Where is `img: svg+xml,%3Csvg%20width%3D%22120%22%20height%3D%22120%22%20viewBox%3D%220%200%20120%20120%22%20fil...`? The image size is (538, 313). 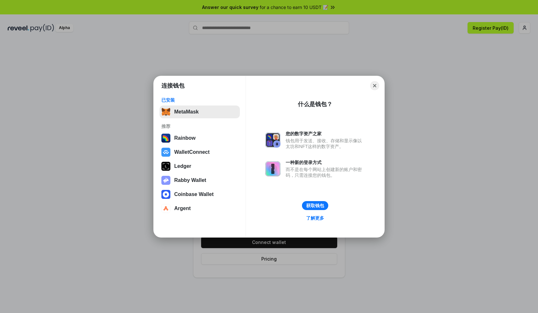 img: svg+xml,%3Csvg%20width%3D%22120%22%20height%3D%22120%22%20viewBox%3D%220%200%20120%20120%22%20fil... is located at coordinates (166, 138).